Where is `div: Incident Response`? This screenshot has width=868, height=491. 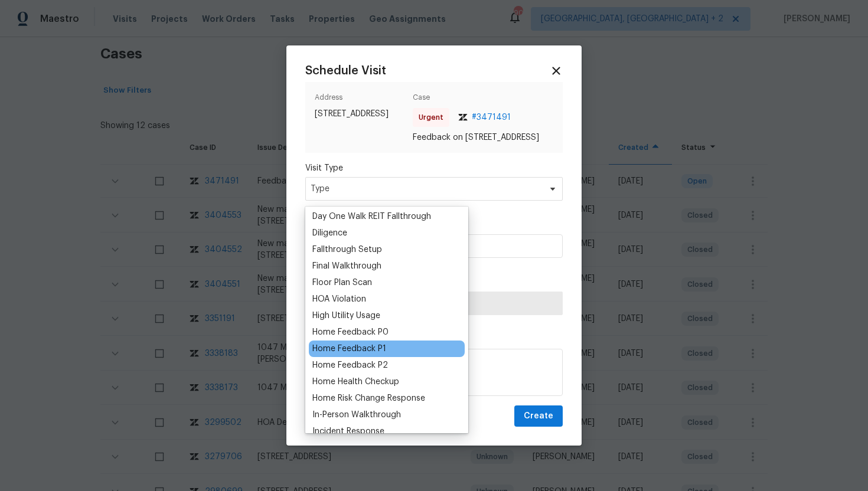 div: Incident Response is located at coordinates (349, 432).